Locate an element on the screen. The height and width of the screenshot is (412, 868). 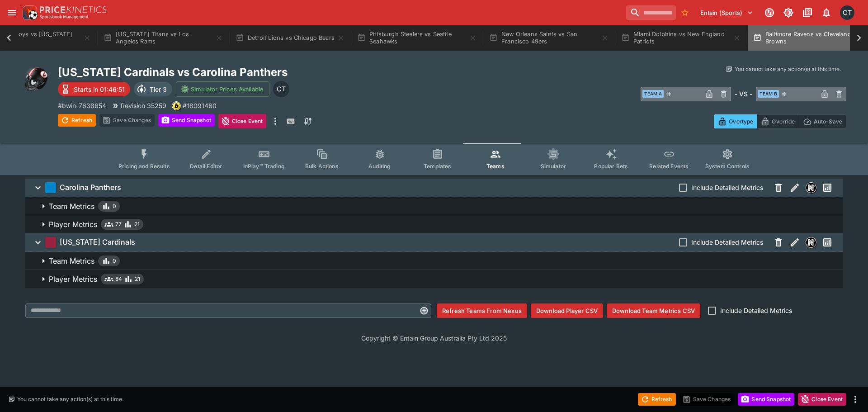
p: Override is located at coordinates (783, 121).